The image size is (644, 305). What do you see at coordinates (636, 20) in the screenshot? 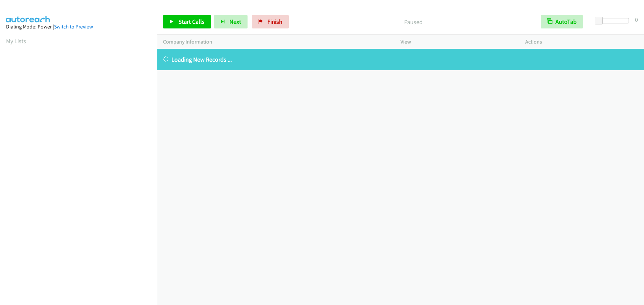
I see `div: 0` at bounding box center [636, 20].